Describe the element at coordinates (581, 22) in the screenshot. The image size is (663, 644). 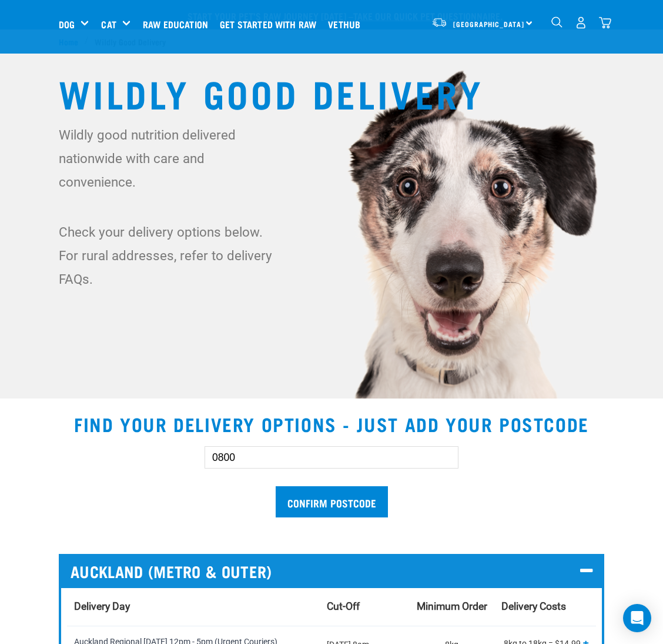
I see `img: user.png` at that location.